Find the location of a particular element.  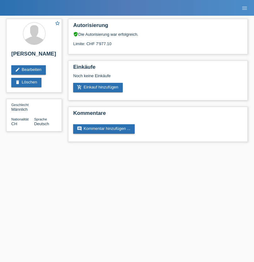

a: commentKommentar hinzufügen ... is located at coordinates (104, 129).